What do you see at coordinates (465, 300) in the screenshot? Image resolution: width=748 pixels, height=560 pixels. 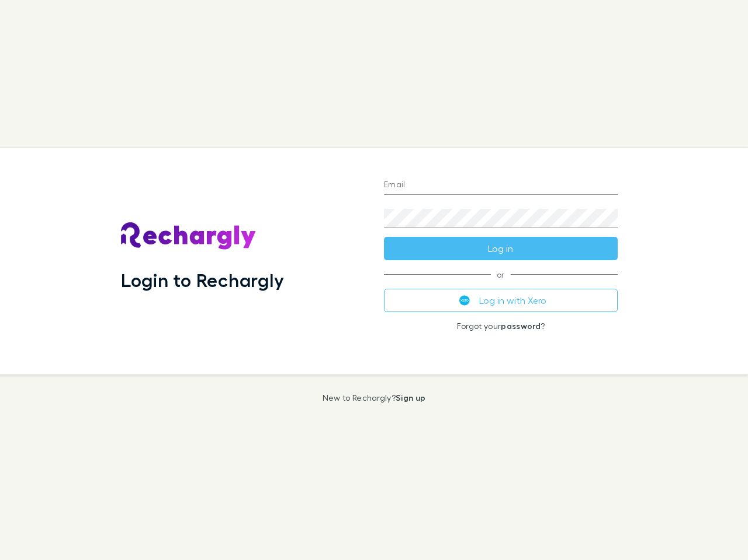 I see `img: Xero's logo` at bounding box center [465, 300].